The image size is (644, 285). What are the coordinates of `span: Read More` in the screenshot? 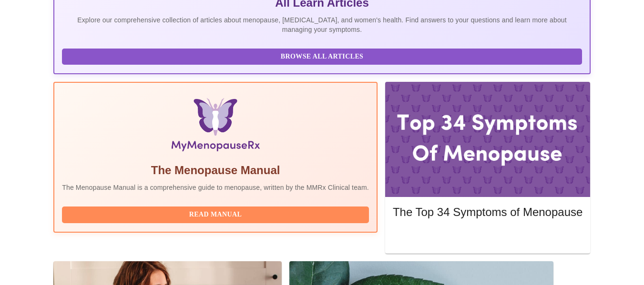 It's located at (488, 237).